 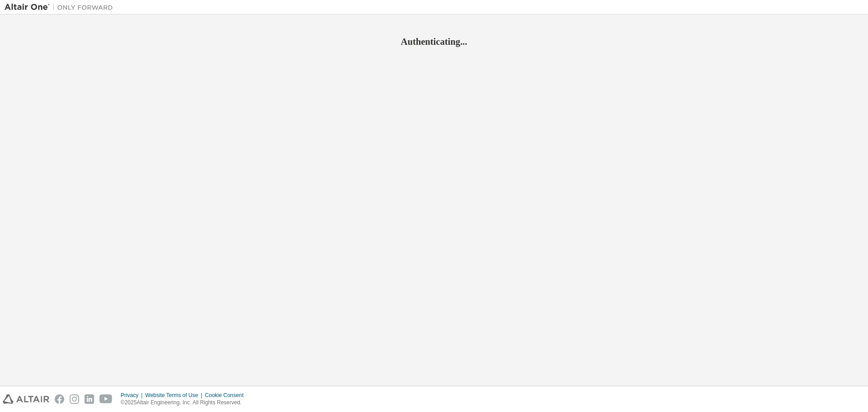 I want to click on img: facebook.svg, so click(x=60, y=399).